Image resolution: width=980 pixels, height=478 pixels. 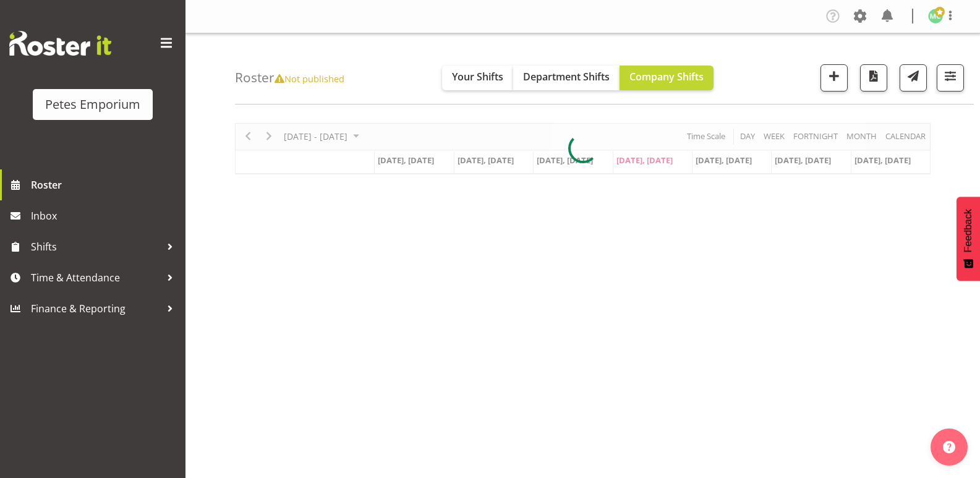 What do you see at coordinates (290, 78) in the screenshot?
I see `h4: Roster` at bounding box center [290, 78].